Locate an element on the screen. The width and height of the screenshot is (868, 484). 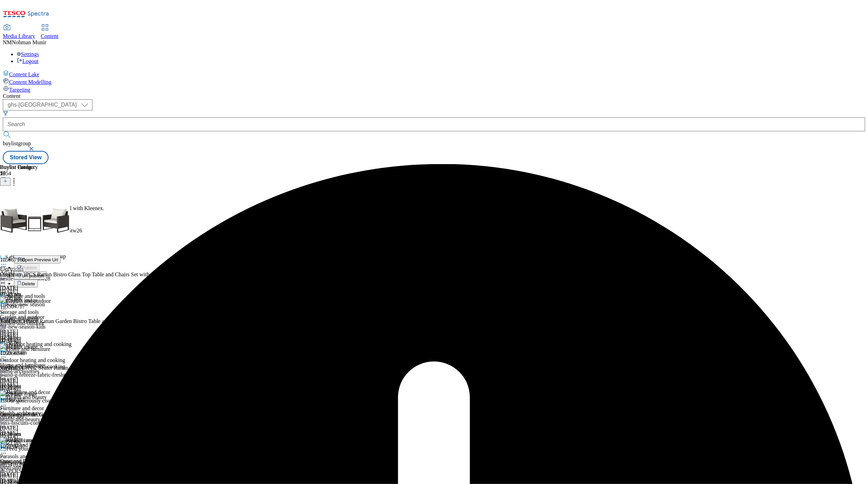
a: Media Library is located at coordinates (19, 32).